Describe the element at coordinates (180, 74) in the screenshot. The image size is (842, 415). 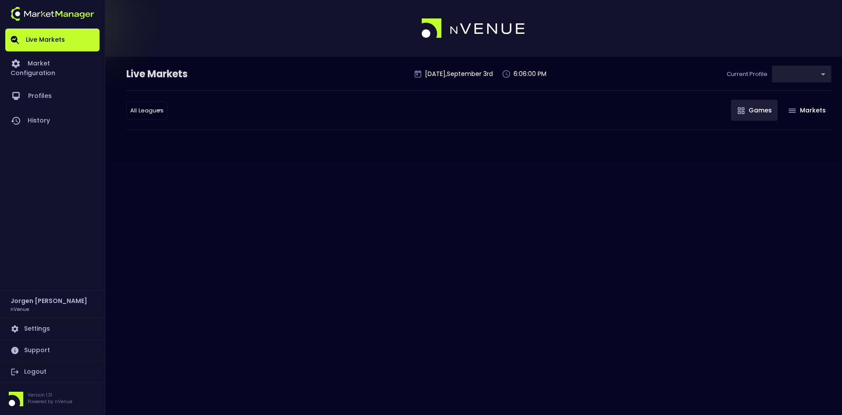
I see `div: Live Markets` at that location.